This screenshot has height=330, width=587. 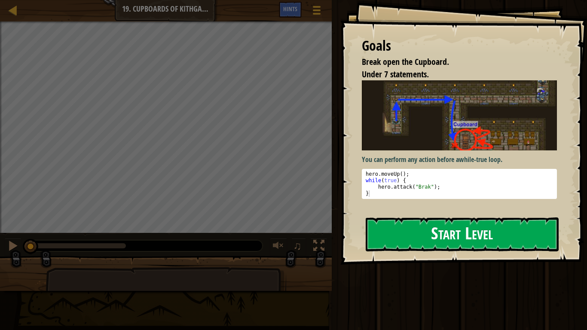 I want to click on span: Under 7 statements., so click(x=395, y=74).